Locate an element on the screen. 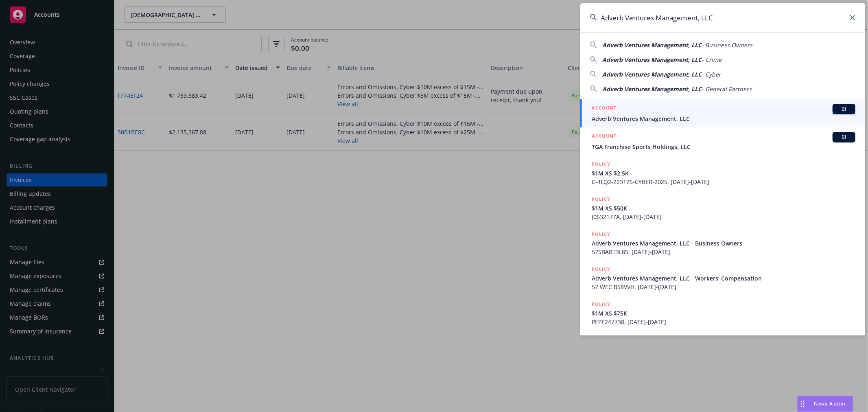  div: Drag to move is located at coordinates (802, 404).